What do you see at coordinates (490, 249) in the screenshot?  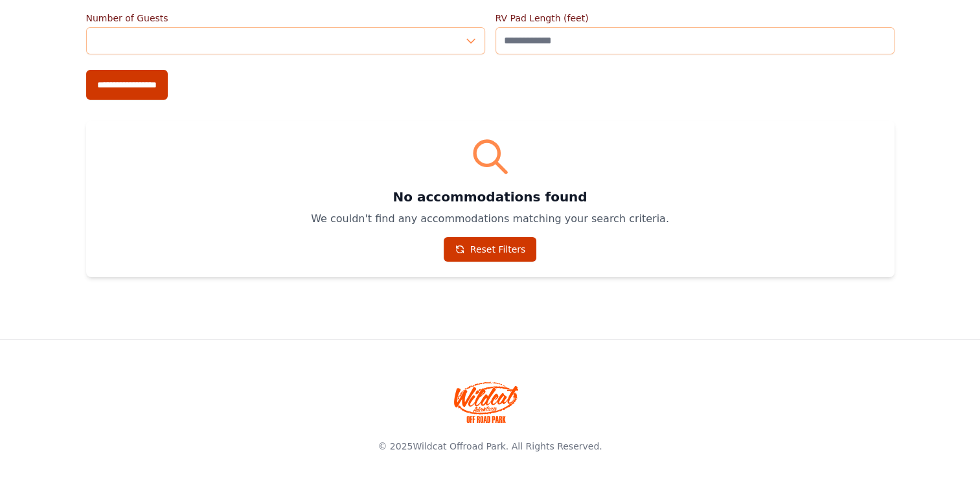 I see `a: Reset Filters` at bounding box center [490, 249].